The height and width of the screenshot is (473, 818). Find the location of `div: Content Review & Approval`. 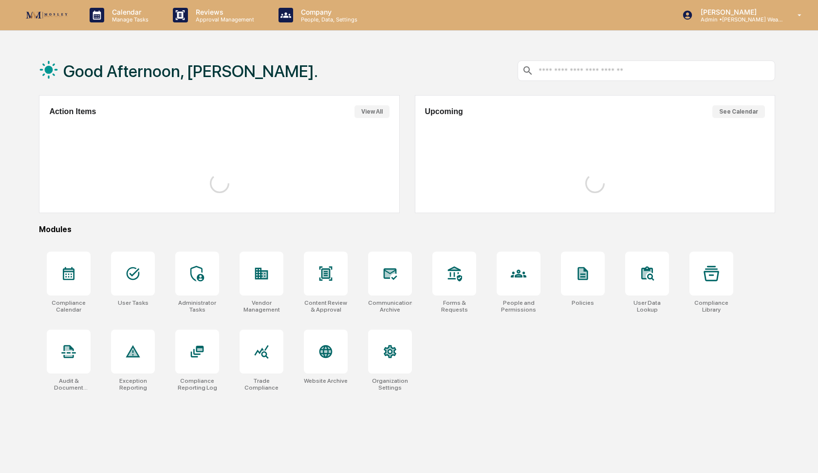

div: Content Review & Approval is located at coordinates (326, 306).